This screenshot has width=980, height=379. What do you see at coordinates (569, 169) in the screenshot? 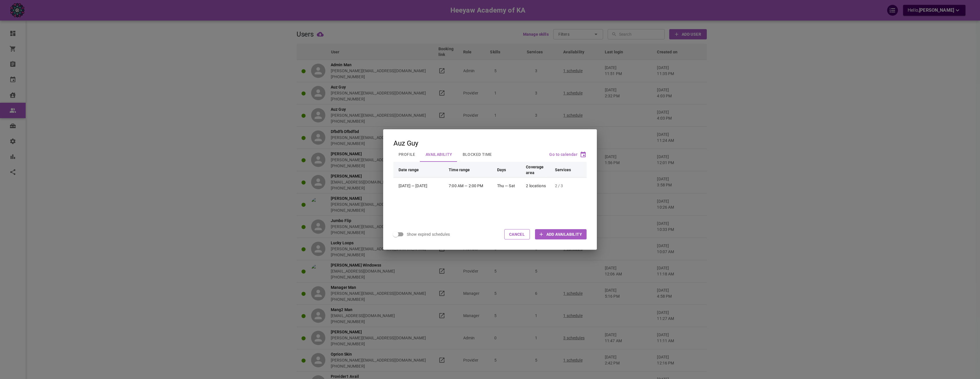
I see `th: Services` at bounding box center [569, 169].